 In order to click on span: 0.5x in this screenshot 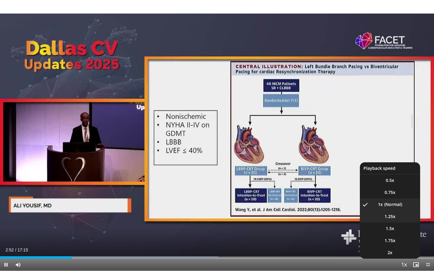, I will do `click(390, 180)`.